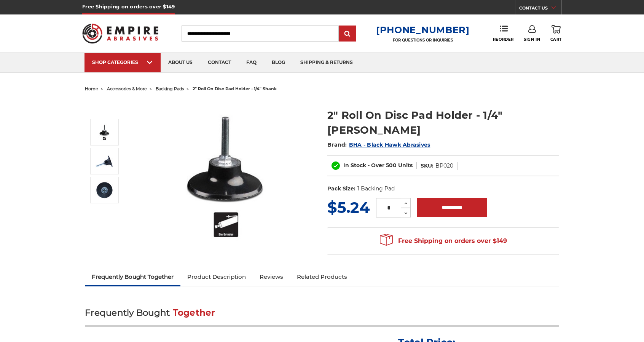 This screenshot has width=644, height=342. Describe the element at coordinates (122, 62) in the screenshot. I see `div: SHOP CATEGORIES` at that location.